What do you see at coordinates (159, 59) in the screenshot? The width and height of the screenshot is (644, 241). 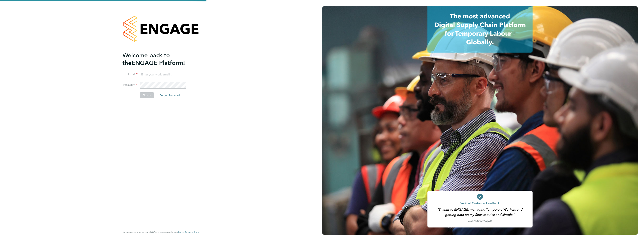 I see `h2: ENGAGE Platform!` at bounding box center [159, 59].